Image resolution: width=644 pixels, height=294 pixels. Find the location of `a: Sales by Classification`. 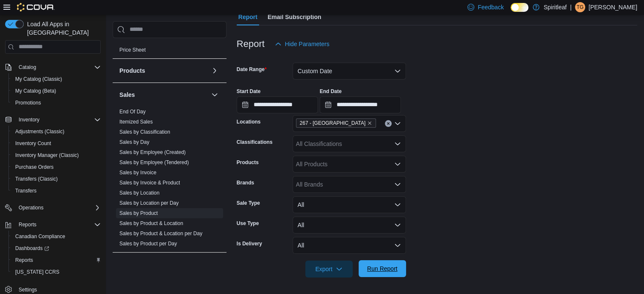

a: Sales by Classification is located at coordinates (145, 132).